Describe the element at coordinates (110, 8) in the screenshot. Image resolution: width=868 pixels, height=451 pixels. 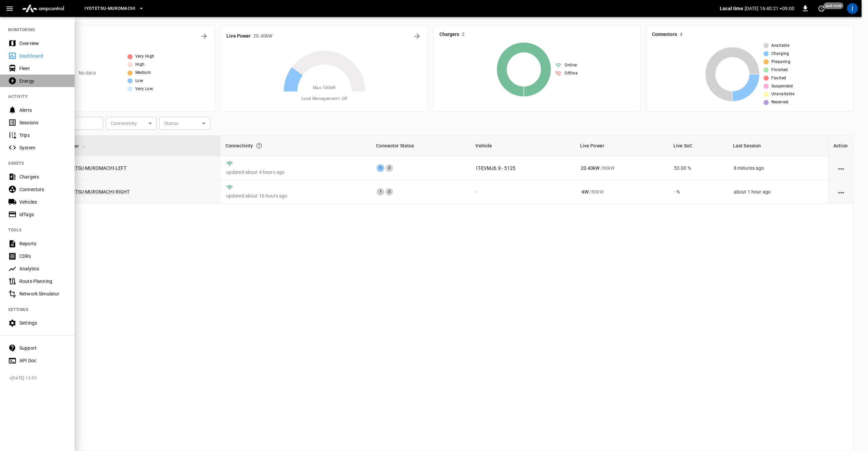
I see `span: Iyotetsu-Muromachi` at that location.